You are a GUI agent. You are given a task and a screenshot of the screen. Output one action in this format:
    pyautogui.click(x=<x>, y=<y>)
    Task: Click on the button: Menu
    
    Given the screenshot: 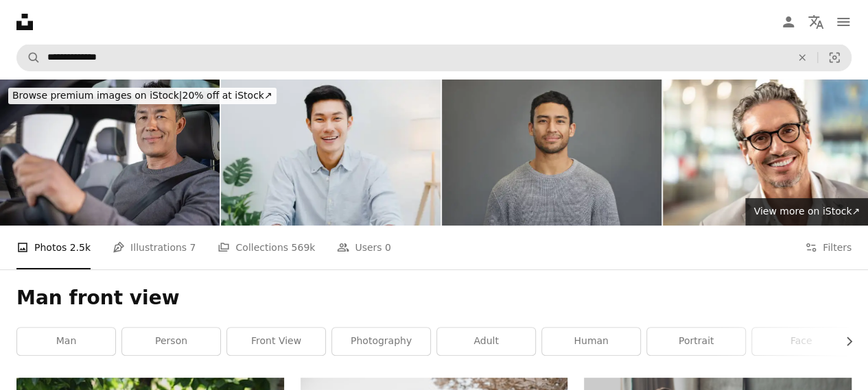 What is the action you would take?
    pyautogui.click(x=844, y=22)
    